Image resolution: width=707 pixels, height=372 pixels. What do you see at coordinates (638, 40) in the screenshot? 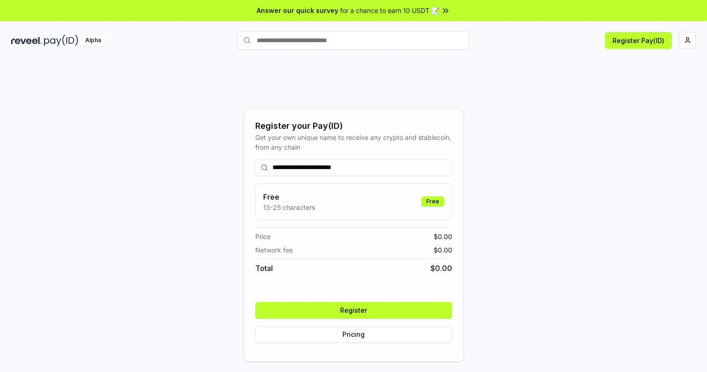
I see `button: Register Pay(ID)` at bounding box center [638, 40].